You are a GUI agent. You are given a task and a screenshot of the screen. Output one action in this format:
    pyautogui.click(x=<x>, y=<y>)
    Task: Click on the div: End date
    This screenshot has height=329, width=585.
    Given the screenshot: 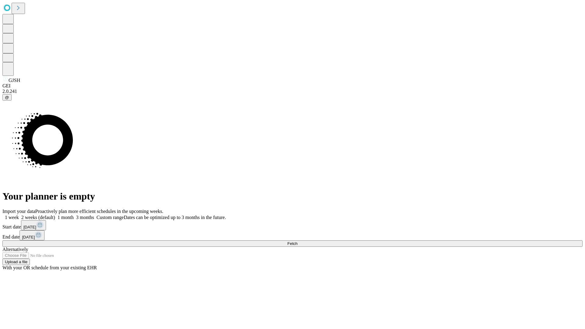 What is the action you would take?
    pyautogui.click(x=292, y=235)
    